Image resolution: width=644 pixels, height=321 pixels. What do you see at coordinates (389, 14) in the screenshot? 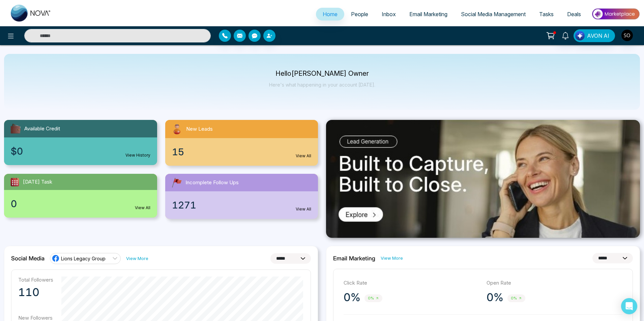
I see `a: Inbox` at bounding box center [389, 14].